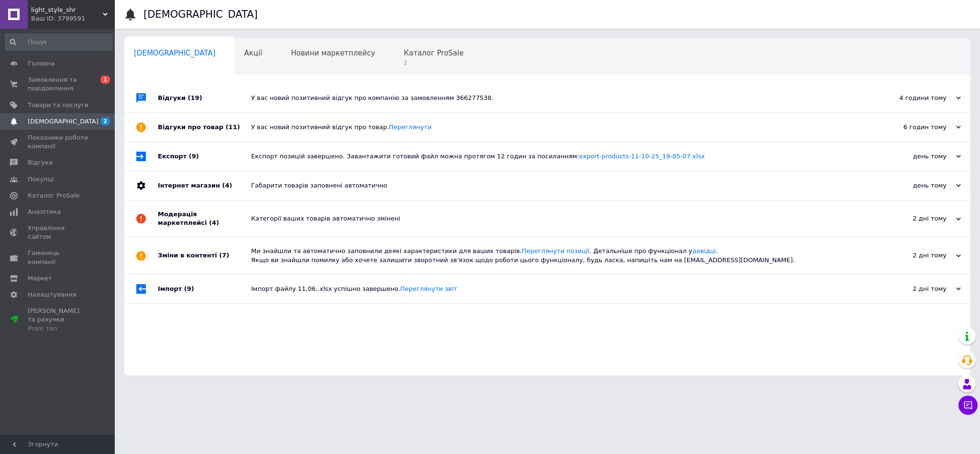 Image resolution: width=980 pixels, height=454 pixels. What do you see at coordinates (233, 127) in the screenshot?
I see `span: (11)` at bounding box center [233, 127].